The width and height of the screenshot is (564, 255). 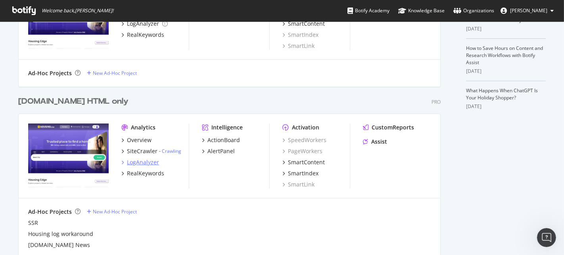 What do you see at coordinates (529, 10) in the screenshot?
I see `span: Bikash Behera` at bounding box center [529, 10].